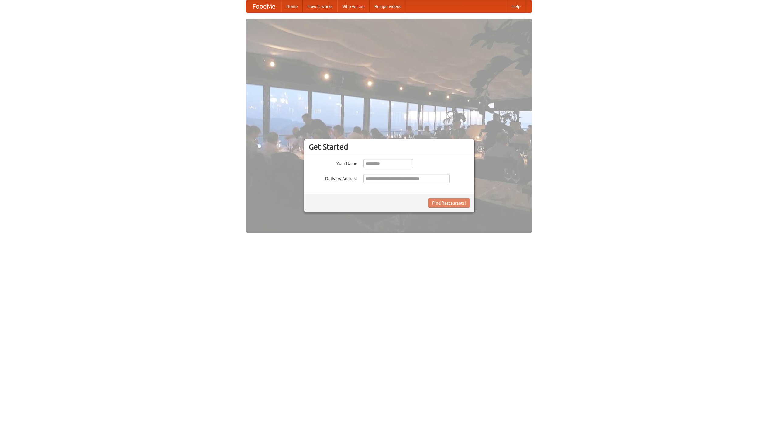 This screenshot has width=778, height=430. Describe the element at coordinates (264, 6) in the screenshot. I see `a: FoodMe` at that location.